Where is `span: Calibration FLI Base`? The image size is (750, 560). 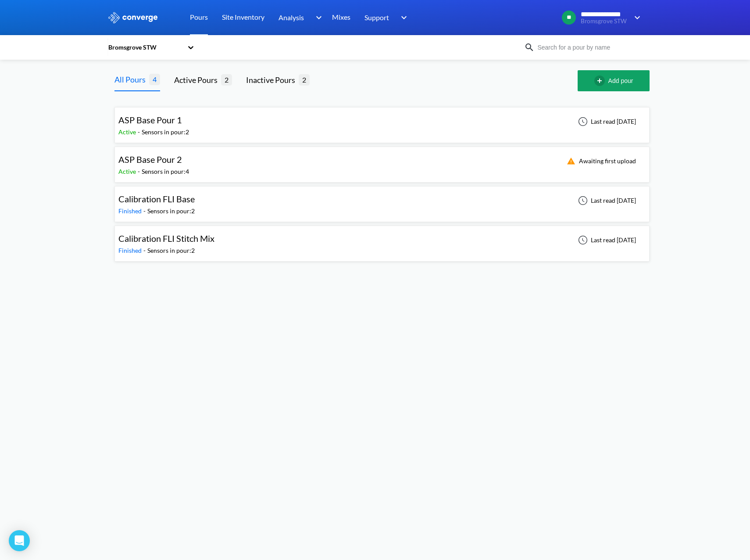
span: Calibration FLI Base is located at coordinates (157, 199).